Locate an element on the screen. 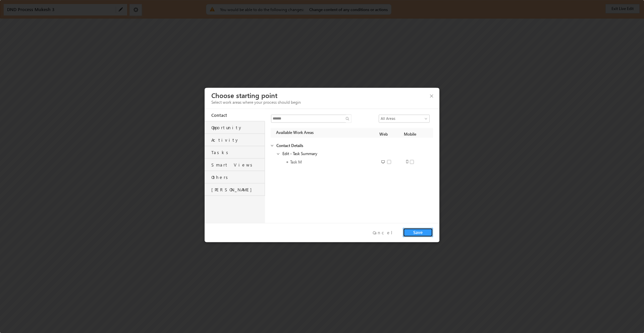 Image resolution: width=644 pixels, height=333 pixels. div: Activity is located at coordinates (238, 138).